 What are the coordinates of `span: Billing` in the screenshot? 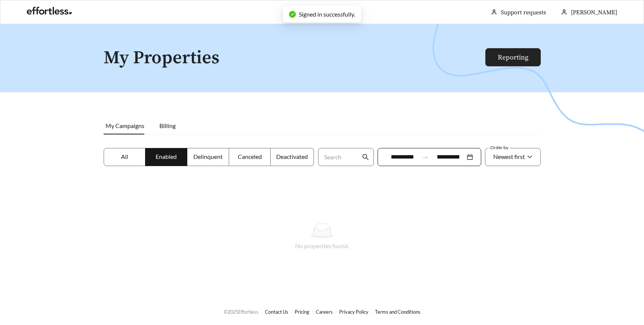 It's located at (167, 126).